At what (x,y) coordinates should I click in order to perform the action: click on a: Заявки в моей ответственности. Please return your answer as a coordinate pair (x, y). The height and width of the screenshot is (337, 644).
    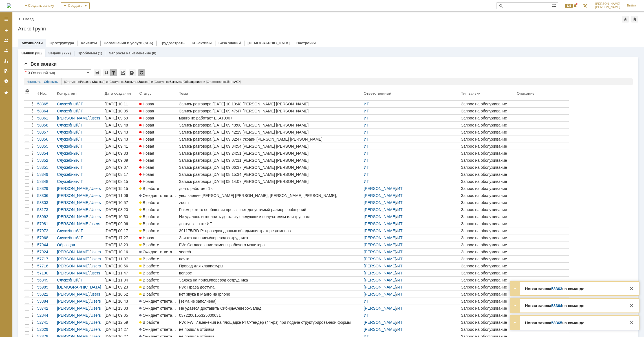
    Looking at the image, I should click on (6, 51).